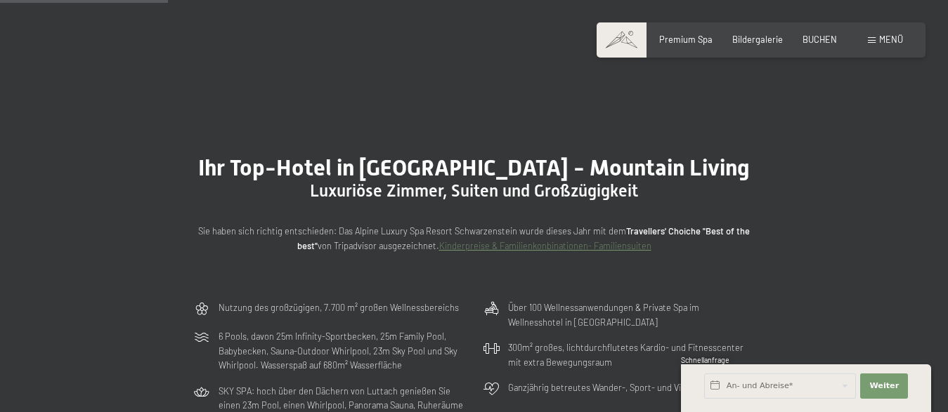 This screenshot has width=948, height=412. I want to click on a: Bildergalerie, so click(757, 39).